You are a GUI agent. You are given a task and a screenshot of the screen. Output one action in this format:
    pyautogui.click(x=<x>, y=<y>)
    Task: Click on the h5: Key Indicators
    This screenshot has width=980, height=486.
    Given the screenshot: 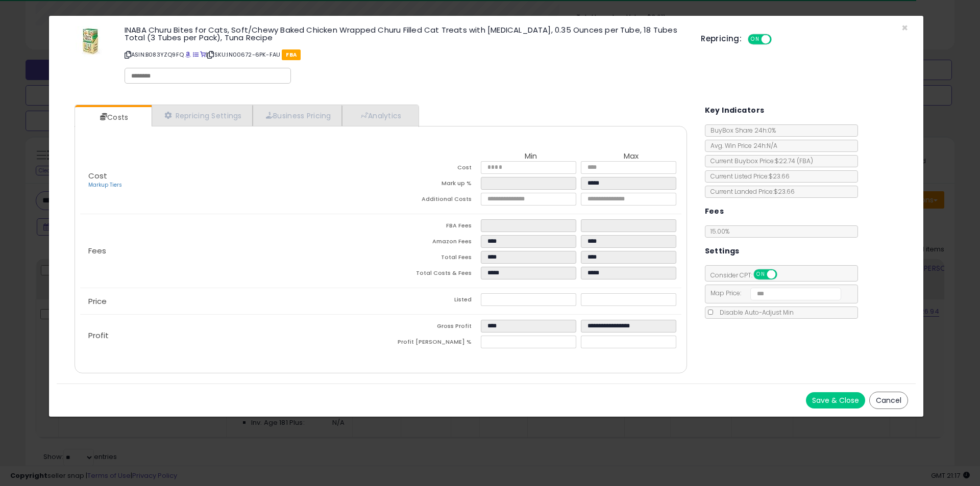 What is the action you would take?
    pyautogui.click(x=734, y=110)
    